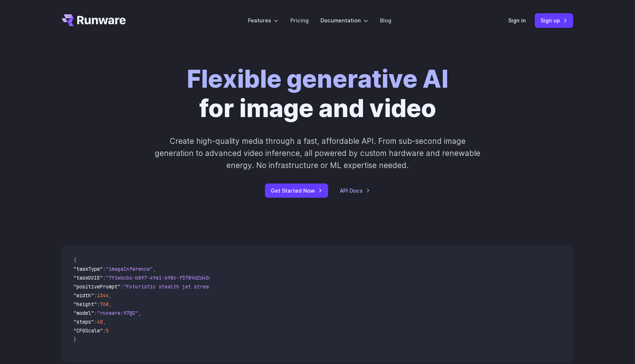 The width and height of the screenshot is (635, 364). Describe the element at coordinates (263, 20) in the screenshot. I see `label: Features` at that location.